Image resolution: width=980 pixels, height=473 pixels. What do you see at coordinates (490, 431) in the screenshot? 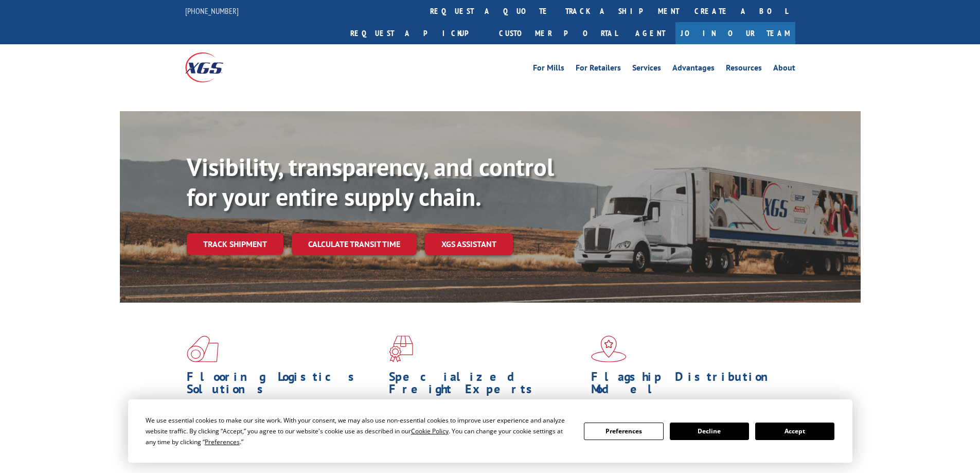
I see `div: Cookie Consent Prompt` at bounding box center [490, 431].